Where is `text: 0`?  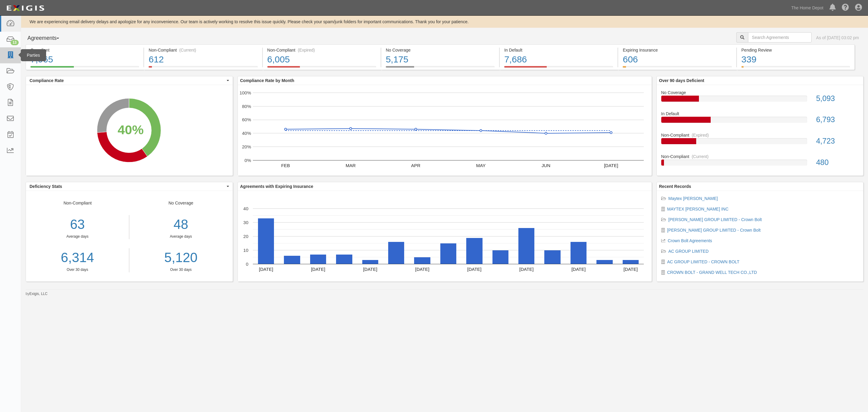 text: 0 is located at coordinates (247, 264).